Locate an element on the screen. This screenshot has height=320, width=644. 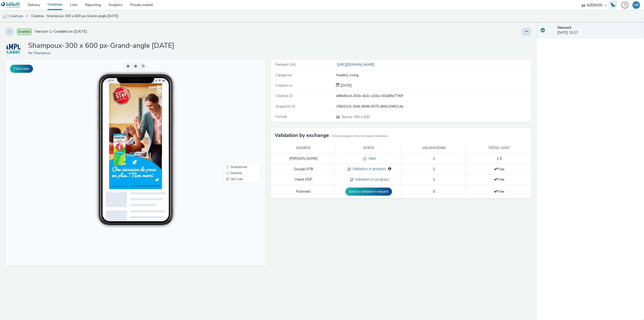
th: State is located at coordinates (368, 148).